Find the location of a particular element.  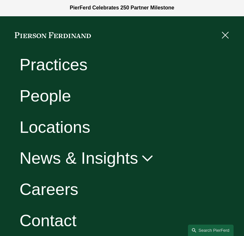

a: News & Insights is located at coordinates (87, 158).